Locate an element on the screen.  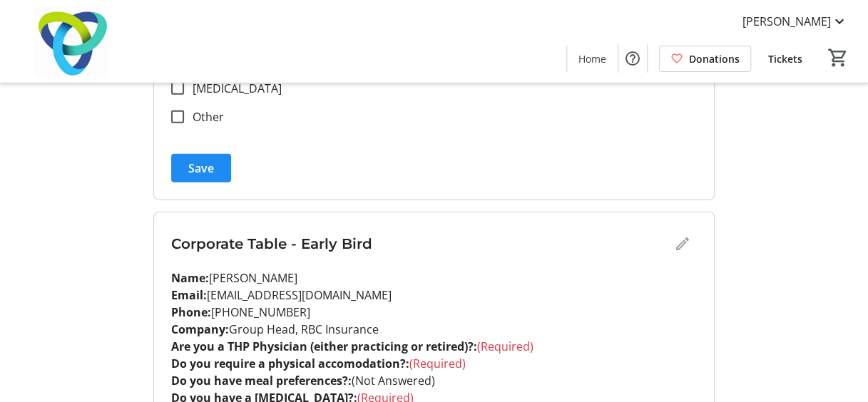
strong: Name: is located at coordinates (190, 278).